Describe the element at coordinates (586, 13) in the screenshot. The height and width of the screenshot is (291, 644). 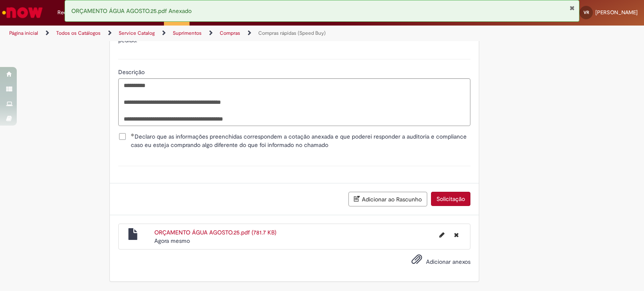
I see `span: VR` at that location.